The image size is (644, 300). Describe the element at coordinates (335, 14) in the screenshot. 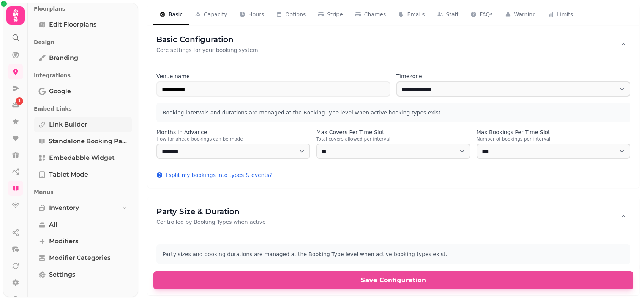

I see `span: Stripe` at that location.